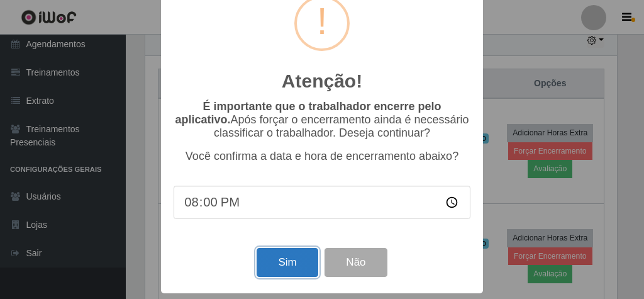 This screenshot has width=644, height=299. What do you see at coordinates (287, 263) in the screenshot?
I see `button: Sim` at bounding box center [287, 263].